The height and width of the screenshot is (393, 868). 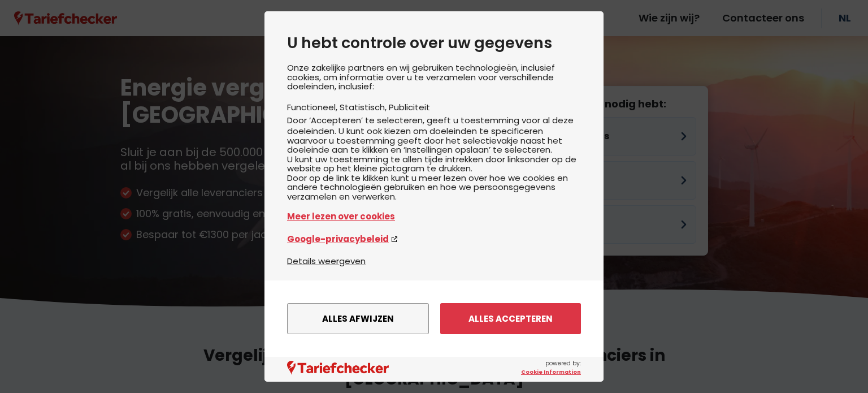 I want to click on div: Onze zakelijke partners en wij gebruiken technologieën, inclusief cookies, om informatie over u t..., so click(x=434, y=159).